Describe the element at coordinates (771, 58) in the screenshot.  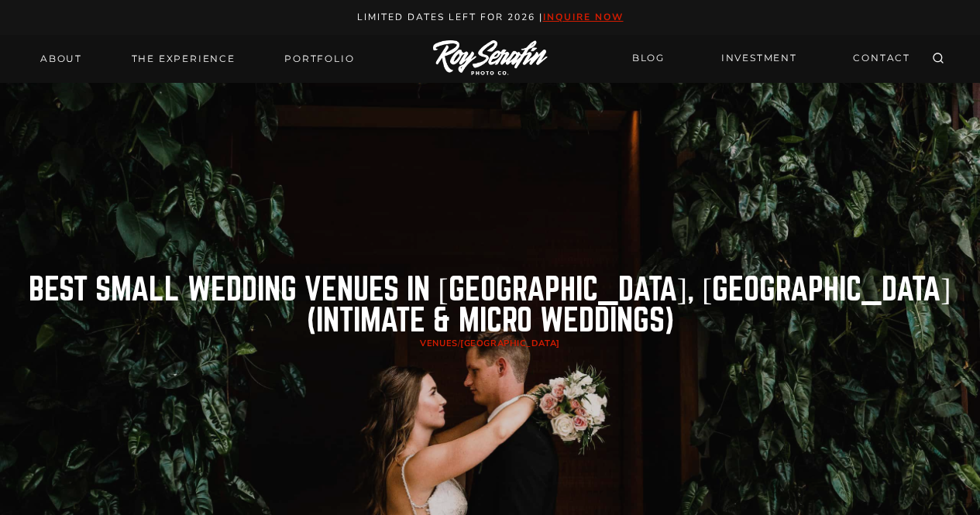
I see `nav: Secondary Navigation` at that location.